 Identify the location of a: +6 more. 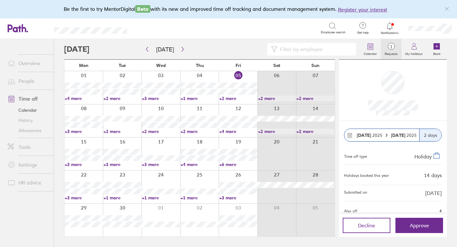
(239, 165).